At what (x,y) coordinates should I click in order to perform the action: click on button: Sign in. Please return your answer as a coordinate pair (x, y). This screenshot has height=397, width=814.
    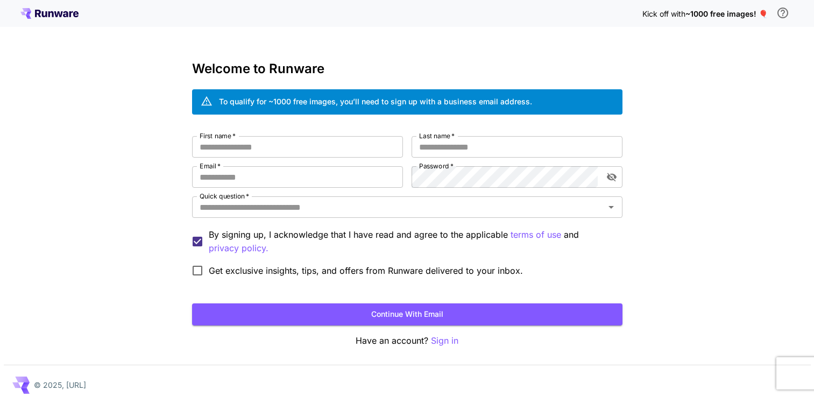
    Looking at the image, I should click on (445, 341).